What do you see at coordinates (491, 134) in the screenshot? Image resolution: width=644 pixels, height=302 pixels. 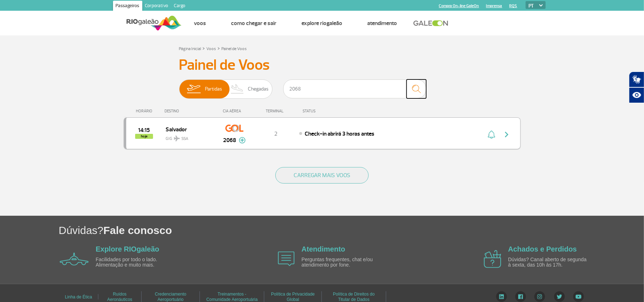 I see `img: sino-painel-voo.svg` at bounding box center [491, 134].